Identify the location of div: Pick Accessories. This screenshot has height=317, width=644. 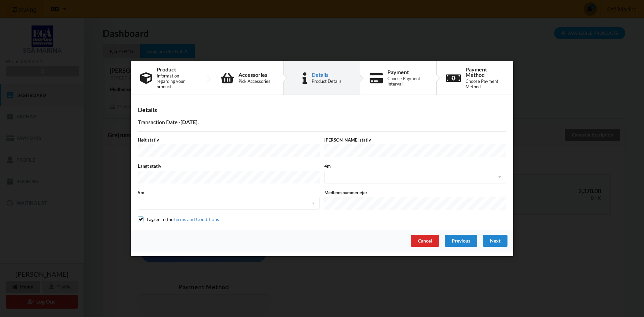
(254, 82).